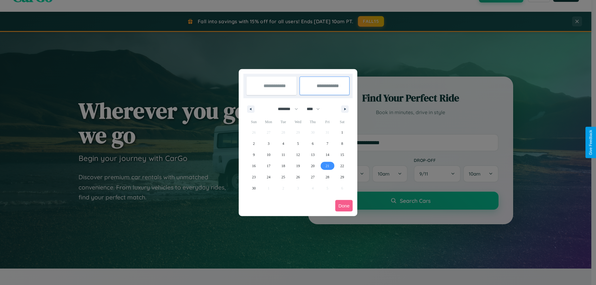  I want to click on button: 9, so click(253, 155).